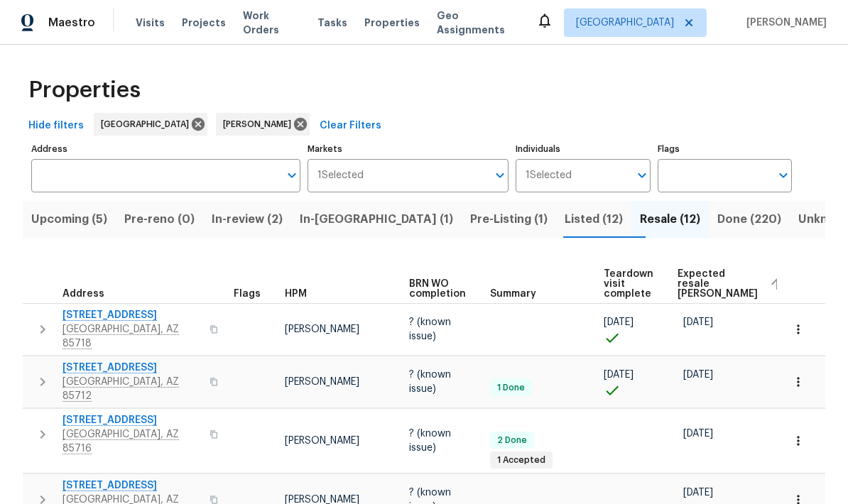 The height and width of the screenshot is (504, 848). Describe the element at coordinates (512, 440) in the screenshot. I see `span: 2 Done` at that location.